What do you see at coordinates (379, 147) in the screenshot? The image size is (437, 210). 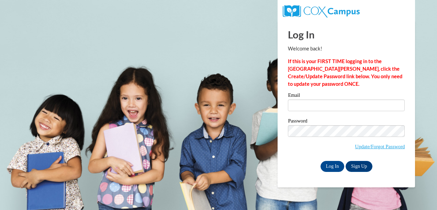 I see `a: Update/Forgot Password` at bounding box center [379, 147].